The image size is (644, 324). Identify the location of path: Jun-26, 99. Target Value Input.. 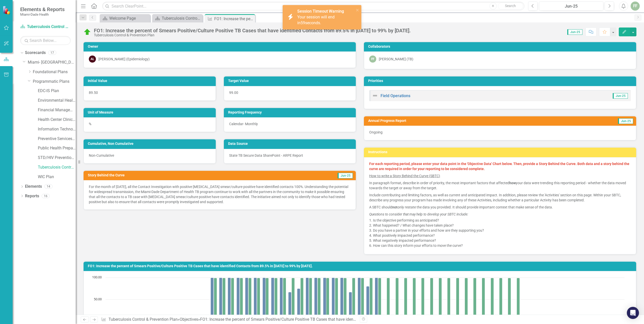
(466, 300).